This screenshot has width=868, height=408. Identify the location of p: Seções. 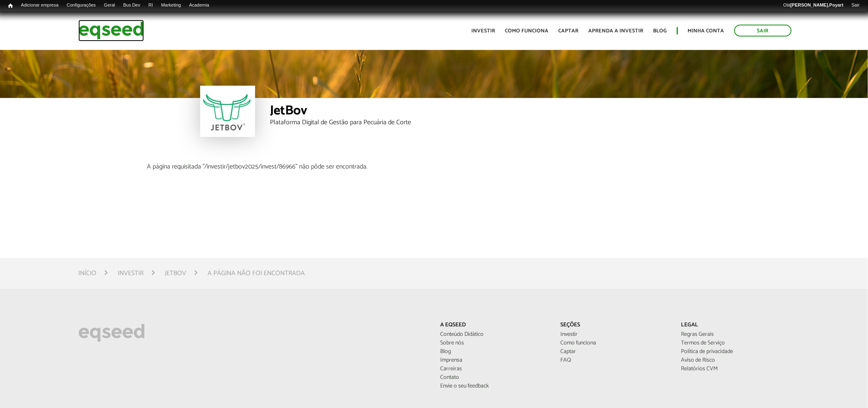
(615, 325).